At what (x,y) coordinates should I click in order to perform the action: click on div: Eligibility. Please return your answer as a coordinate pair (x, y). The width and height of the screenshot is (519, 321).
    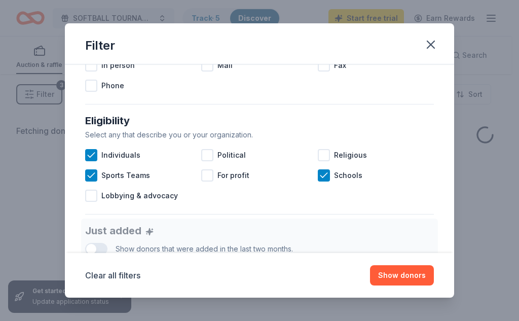
    Looking at the image, I should click on (259, 121).